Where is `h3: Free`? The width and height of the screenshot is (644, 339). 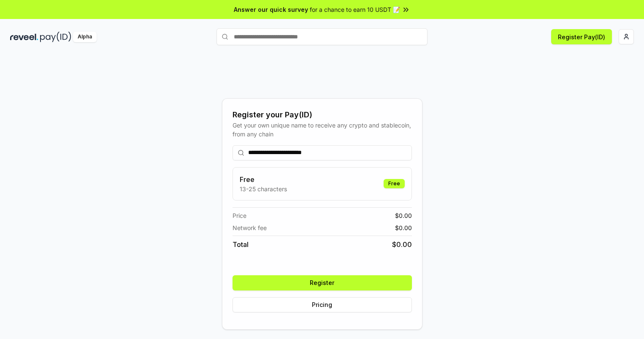
h3: Free is located at coordinates (263, 180).